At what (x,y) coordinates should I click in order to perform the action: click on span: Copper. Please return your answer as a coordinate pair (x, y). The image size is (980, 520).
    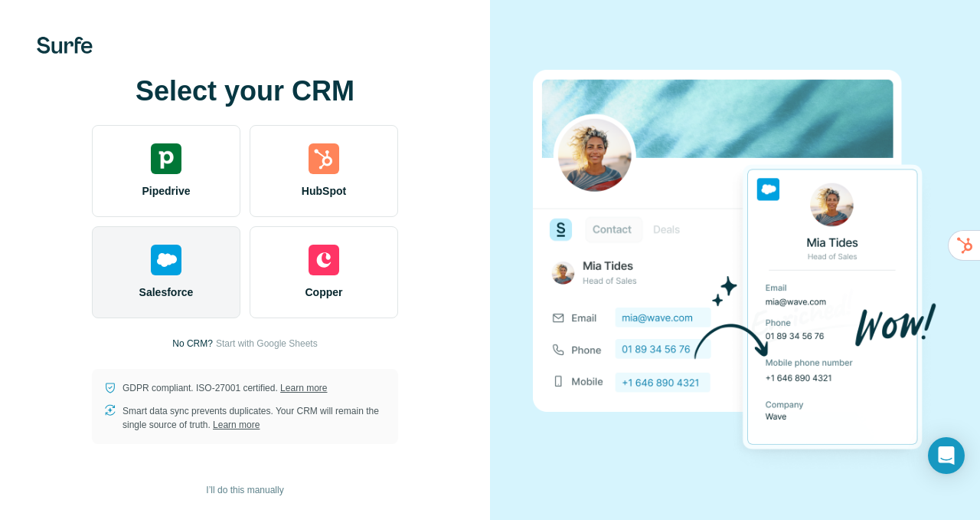
    Looking at the image, I should click on (324, 292).